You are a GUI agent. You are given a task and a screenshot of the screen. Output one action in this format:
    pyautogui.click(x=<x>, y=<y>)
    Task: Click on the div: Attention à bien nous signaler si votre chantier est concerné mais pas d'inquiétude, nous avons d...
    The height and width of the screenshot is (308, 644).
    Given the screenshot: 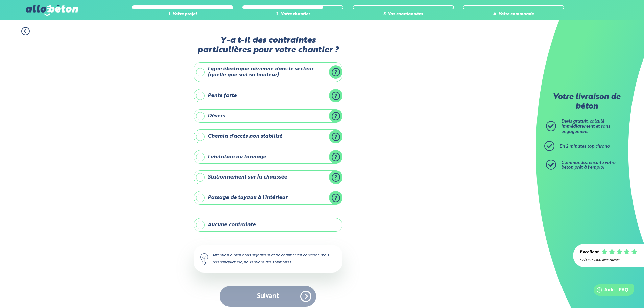 What is the action you would take?
    pyautogui.click(x=268, y=259)
    